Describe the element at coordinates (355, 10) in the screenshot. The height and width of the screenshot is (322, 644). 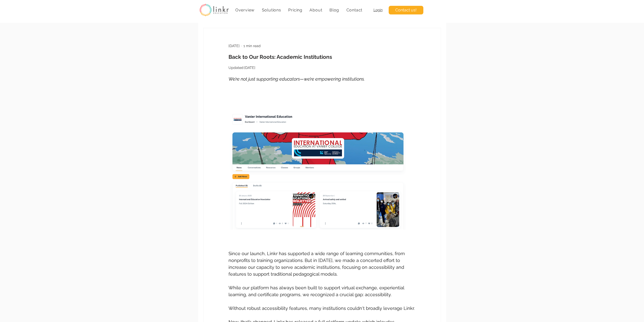
I see `span: Contact` at that location.